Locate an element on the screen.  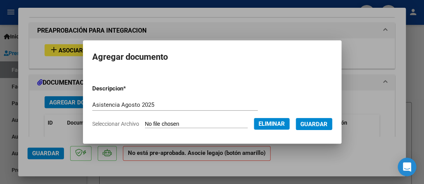
div: Open Intercom Messenger is located at coordinates (407, 167).